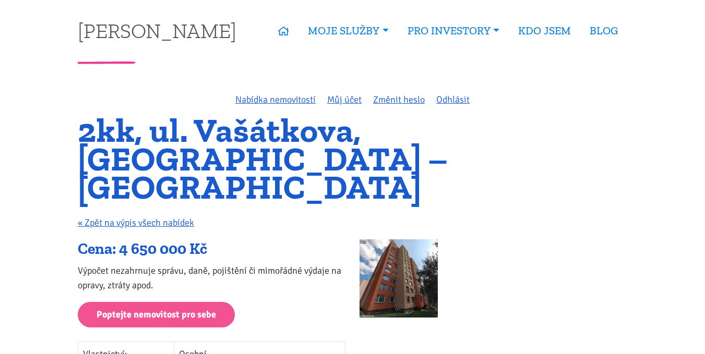 Image resolution: width=705 pixels, height=354 pixels. What do you see at coordinates (156, 315) in the screenshot?
I see `a: Poptejte nemovitost pro sebe` at bounding box center [156, 315].